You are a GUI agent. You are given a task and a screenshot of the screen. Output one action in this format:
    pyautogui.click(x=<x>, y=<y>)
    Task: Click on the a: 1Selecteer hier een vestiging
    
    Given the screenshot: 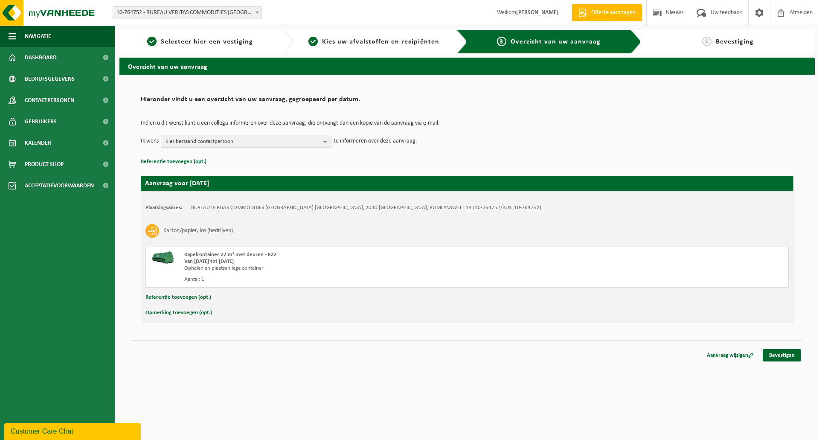 What is the action you would take?
    pyautogui.click(x=200, y=42)
    